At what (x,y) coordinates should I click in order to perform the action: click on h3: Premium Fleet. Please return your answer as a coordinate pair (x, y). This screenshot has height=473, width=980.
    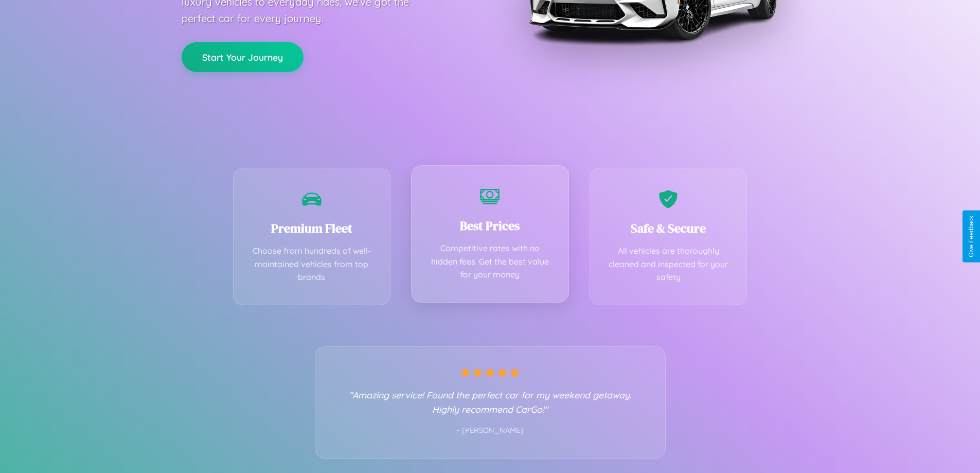
    Looking at the image, I should click on (312, 228).